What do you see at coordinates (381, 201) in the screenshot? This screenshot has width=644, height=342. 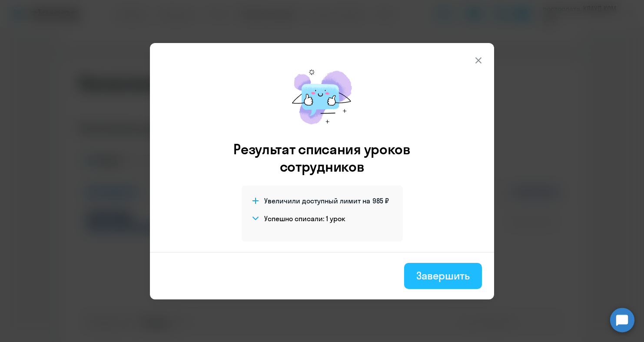 I see `span: 985 ₽` at bounding box center [381, 201].